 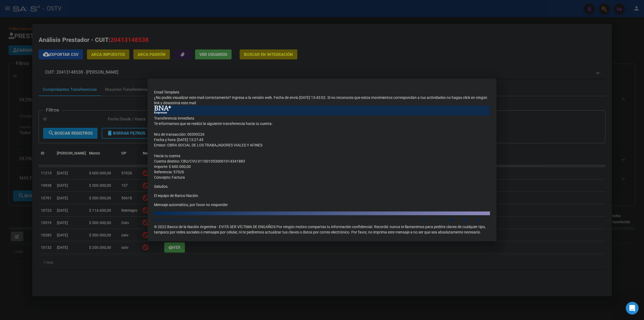 I want to click on div: Email Template, so click(x=322, y=162).